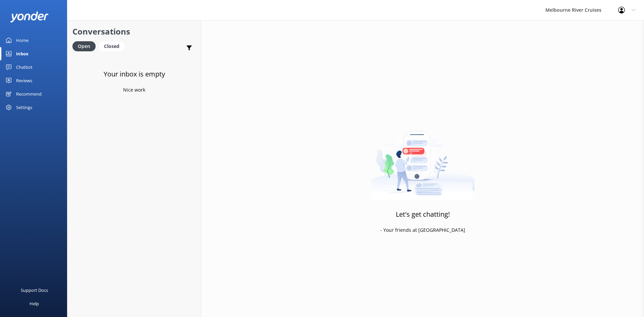 The width and height of the screenshot is (644, 317). I want to click on div: Closed, so click(112, 46).